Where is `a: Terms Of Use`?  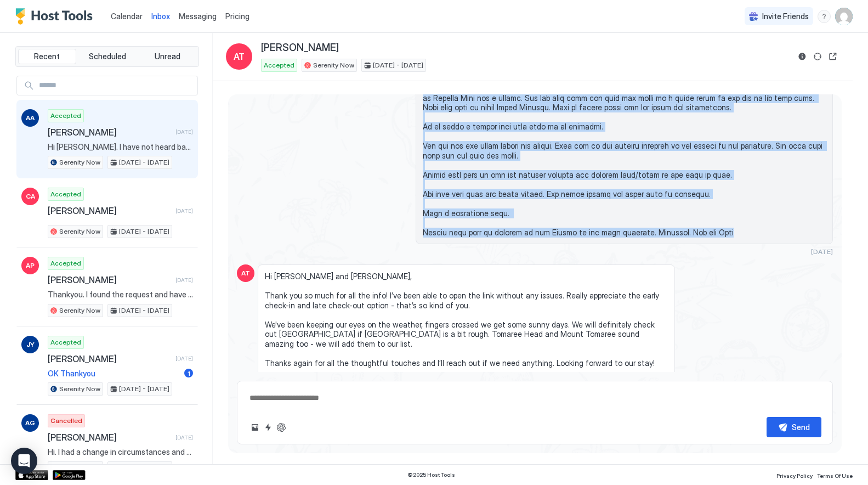
a: Terms Of Use is located at coordinates (835, 474).